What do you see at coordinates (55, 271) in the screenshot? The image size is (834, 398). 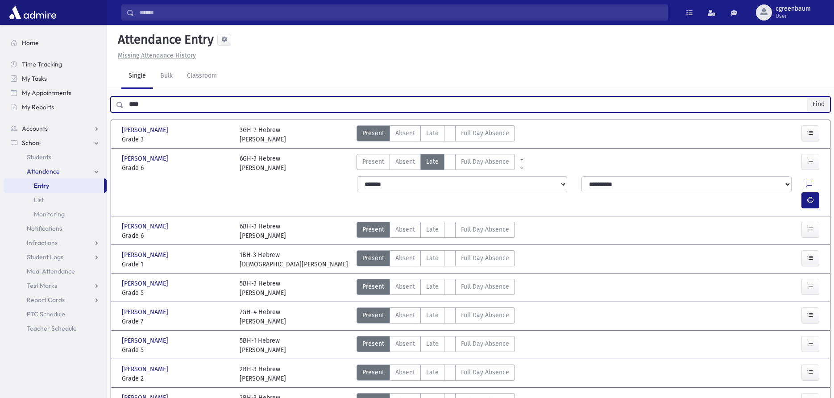 I see `a: Meal Attendance` at bounding box center [55, 271].